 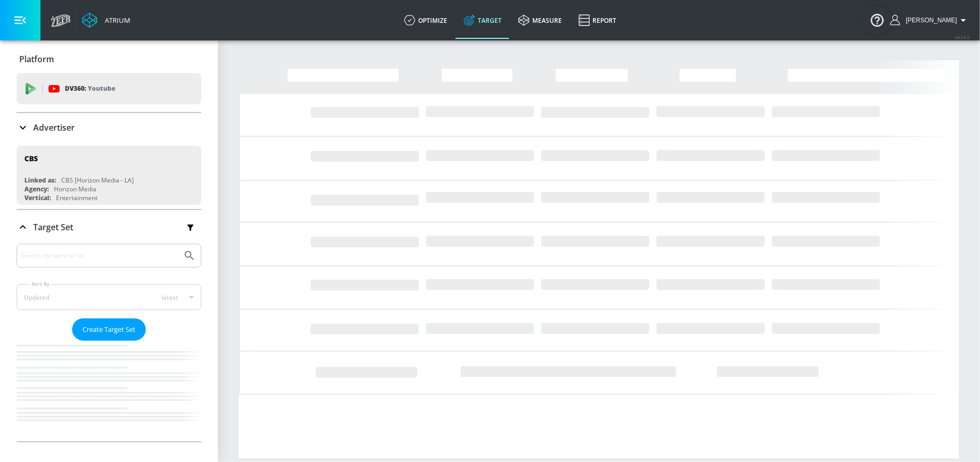 I want to click on button: Open Resource Center, so click(x=877, y=20).